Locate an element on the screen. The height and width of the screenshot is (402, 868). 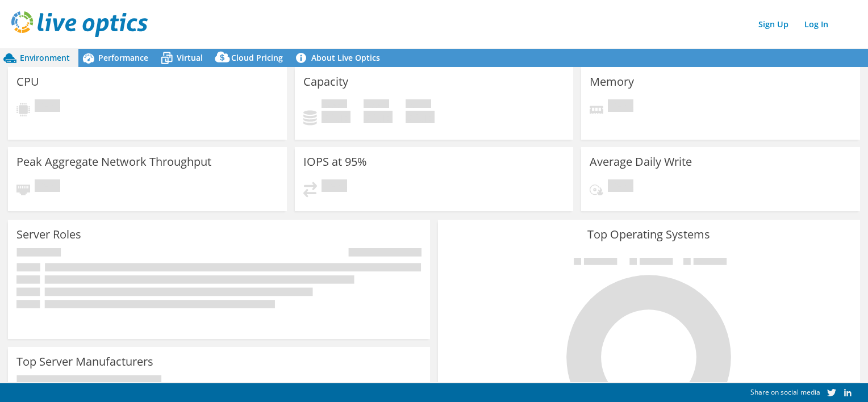
a: Sign Up is located at coordinates (773, 23).